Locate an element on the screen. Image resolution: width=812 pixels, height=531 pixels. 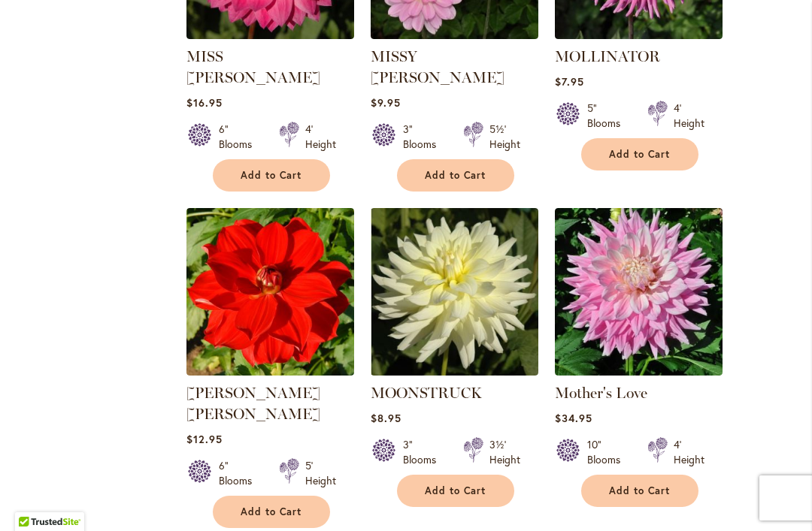
span: $16.95 is located at coordinates (204, 102).